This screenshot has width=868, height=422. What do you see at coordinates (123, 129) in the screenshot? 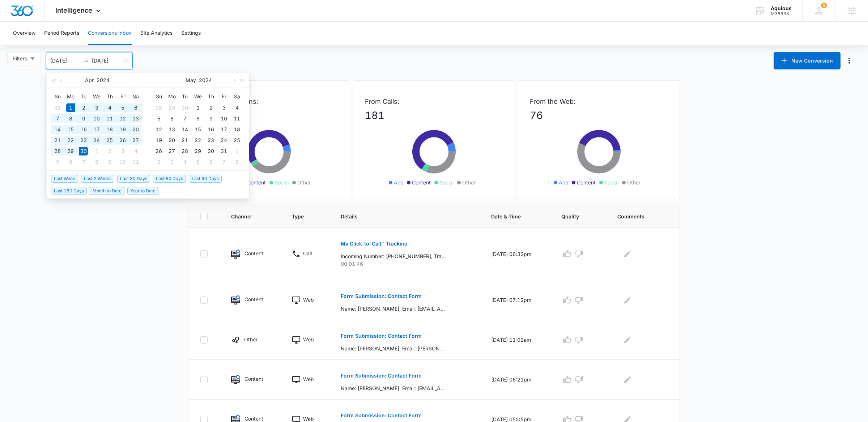
I see `div: 19` at bounding box center [123, 129].